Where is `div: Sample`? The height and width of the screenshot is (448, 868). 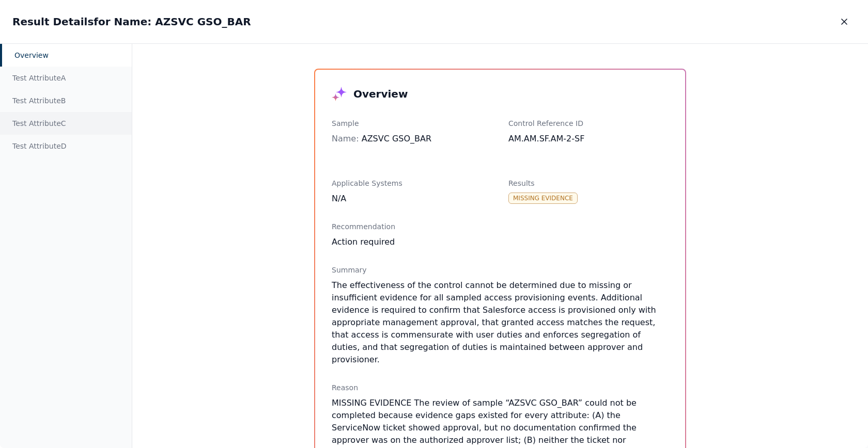 div: Sample is located at coordinates (411, 124).